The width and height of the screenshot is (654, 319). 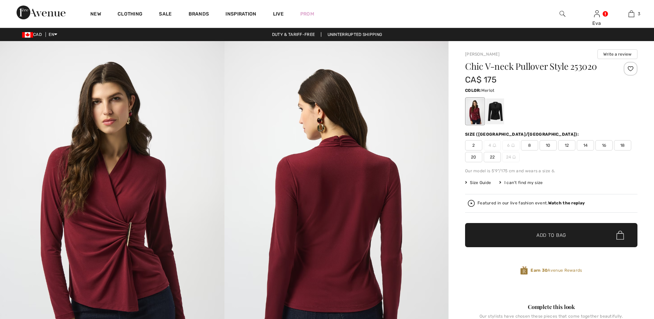 What do you see at coordinates (551, 307) in the screenshot?
I see `div: Complete this look` at bounding box center [551, 307].